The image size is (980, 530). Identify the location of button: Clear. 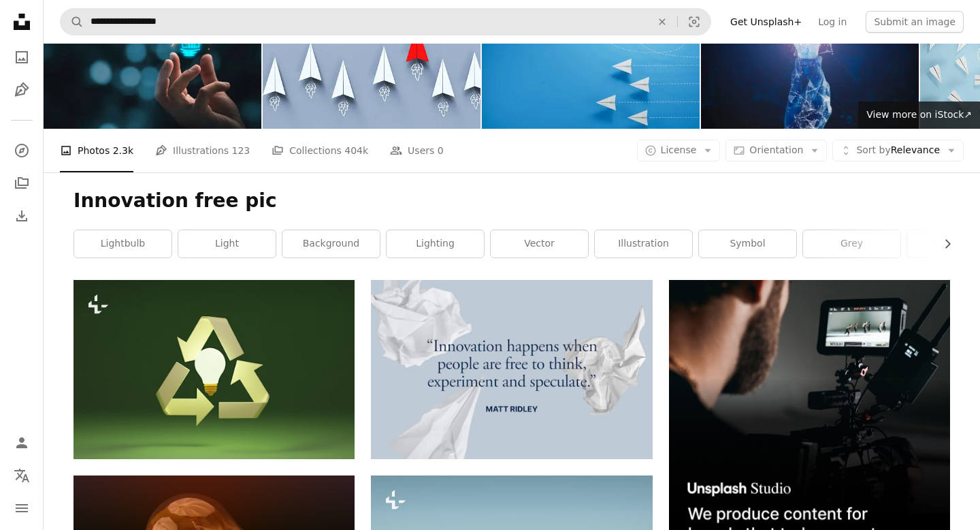
(662, 22).